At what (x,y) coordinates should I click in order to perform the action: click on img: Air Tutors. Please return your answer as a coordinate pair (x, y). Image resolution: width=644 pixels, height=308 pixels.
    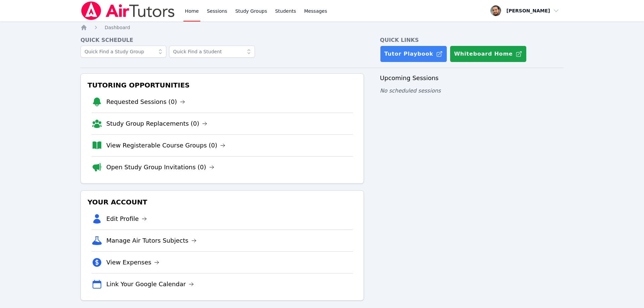
    Looking at the image, I should click on (128, 11).